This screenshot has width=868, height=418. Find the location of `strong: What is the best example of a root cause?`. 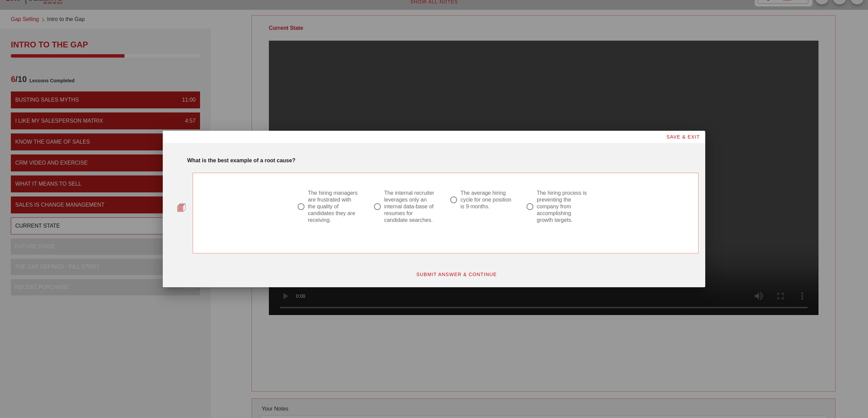

strong: What is the best example of a root cause? is located at coordinates (241, 160).